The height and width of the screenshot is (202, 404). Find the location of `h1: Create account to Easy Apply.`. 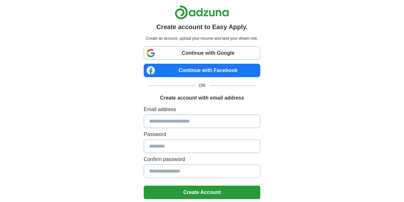

h1: Create account to Easy Apply. is located at coordinates (202, 27).